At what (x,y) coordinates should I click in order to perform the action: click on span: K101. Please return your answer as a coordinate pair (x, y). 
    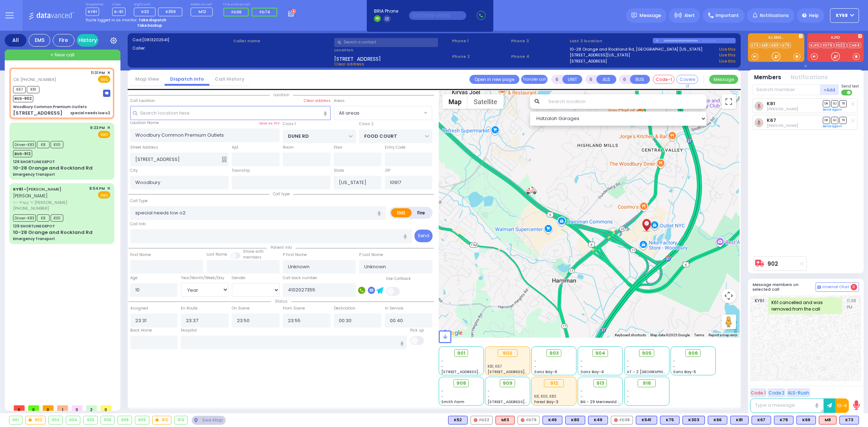
    Looking at the image, I should click on (57, 218).